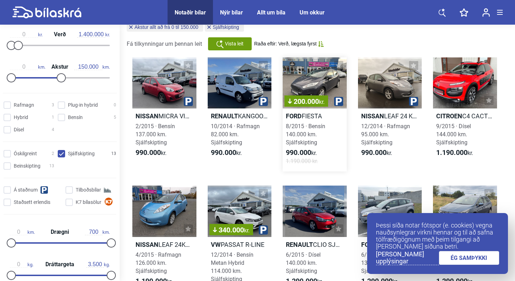  Describe the element at coordinates (53, 117) in the screenshot. I see `span: 1` at that location.